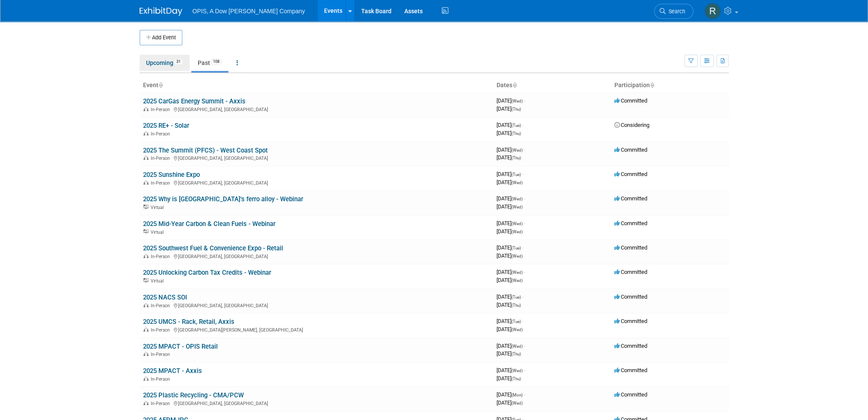  What do you see at coordinates (517, 395) in the screenshot?
I see `span: (Mon)` at bounding box center [517, 395].